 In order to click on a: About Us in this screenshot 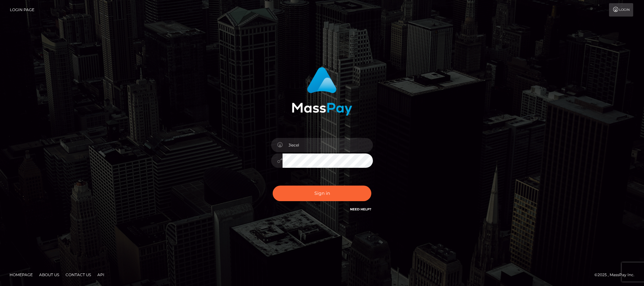, I will do `click(49, 274)`.